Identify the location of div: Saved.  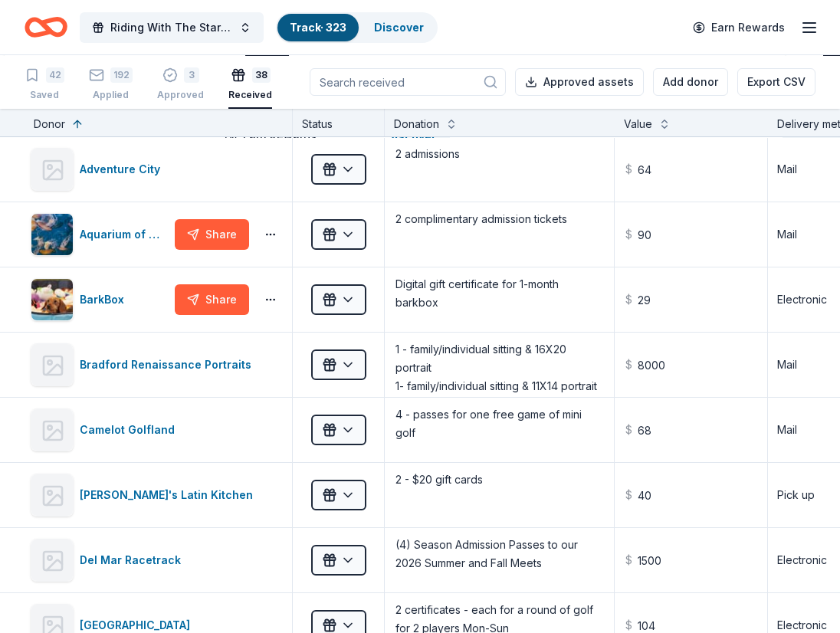
(45, 95).